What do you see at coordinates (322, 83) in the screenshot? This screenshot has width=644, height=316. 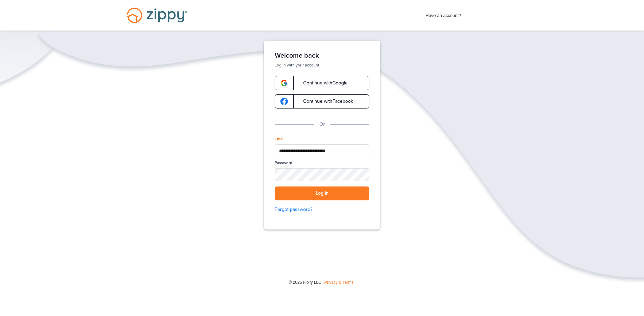 I see `a: google-logoContinue withGoogle` at bounding box center [322, 83].